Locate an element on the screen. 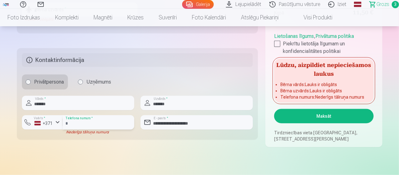 The image size is (399, 175). div: Nederīgs tālruņa numurs is located at coordinates (98, 132).